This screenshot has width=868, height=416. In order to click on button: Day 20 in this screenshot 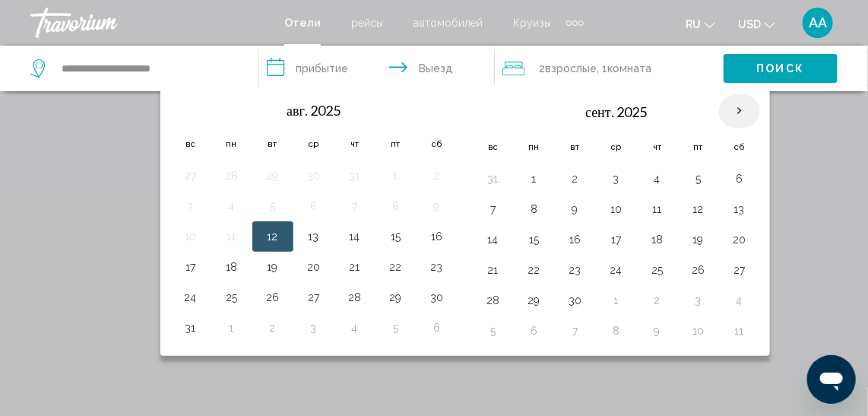, I will do `click(314, 267)`.